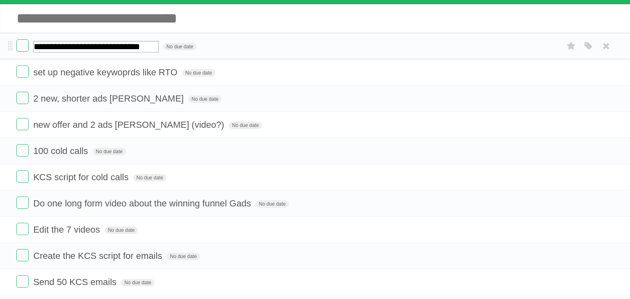 Image resolution: width=630 pixels, height=299 pixels. What do you see at coordinates (98, 256) in the screenshot?
I see `span: Create the KCS script for emails` at bounding box center [98, 256].